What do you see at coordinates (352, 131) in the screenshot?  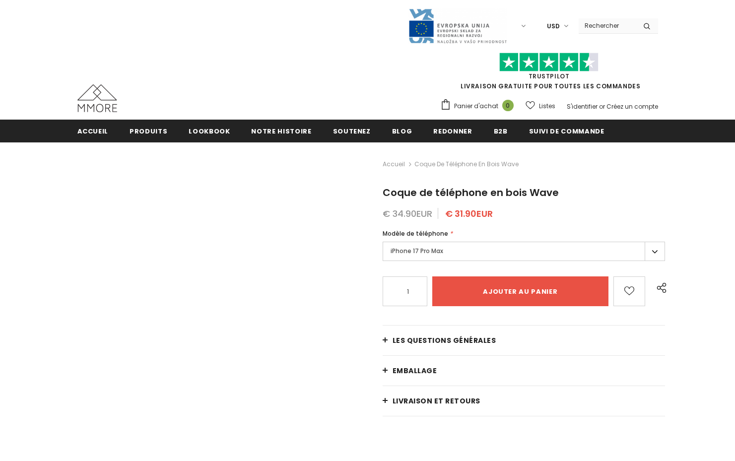 I see `span: soutenez` at bounding box center [352, 131].